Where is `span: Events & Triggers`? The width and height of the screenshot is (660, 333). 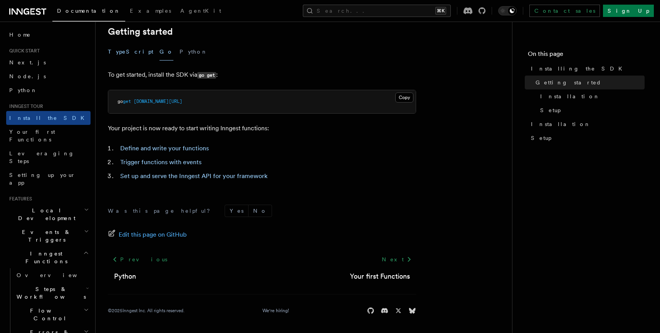 span: Events & Triggers is located at coordinates (45, 236).